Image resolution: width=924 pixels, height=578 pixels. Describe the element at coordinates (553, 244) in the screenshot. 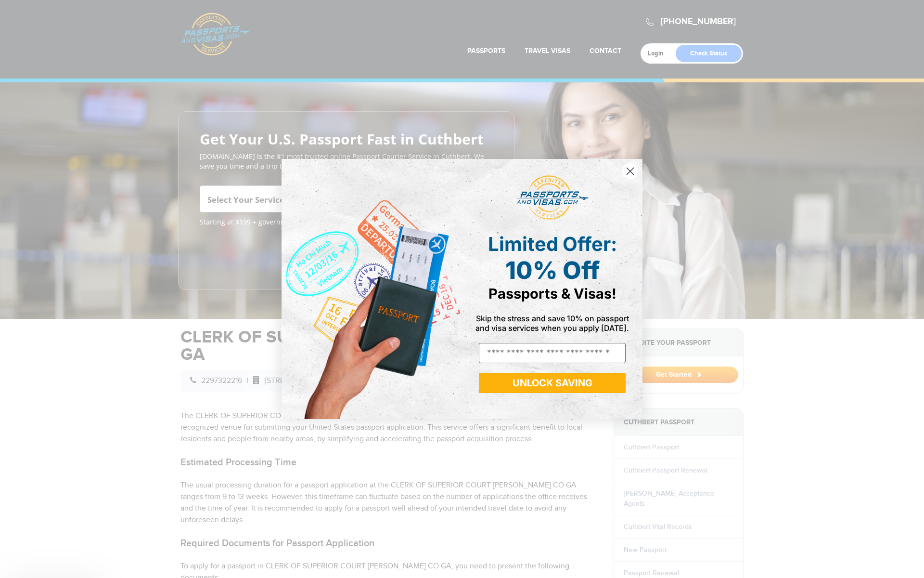

I see `span: Limited Offer:` at that location.